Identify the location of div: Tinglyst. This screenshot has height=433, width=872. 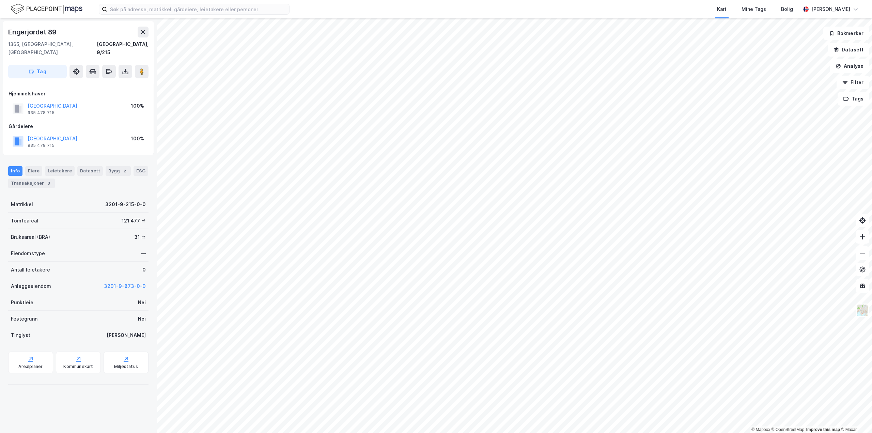
(20, 335).